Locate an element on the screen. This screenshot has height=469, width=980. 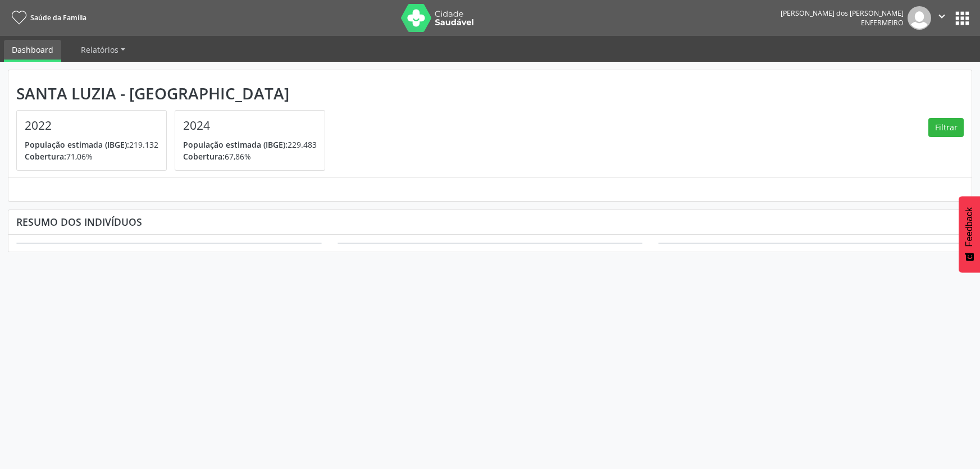
p: 71,06% is located at coordinates (91, 156).